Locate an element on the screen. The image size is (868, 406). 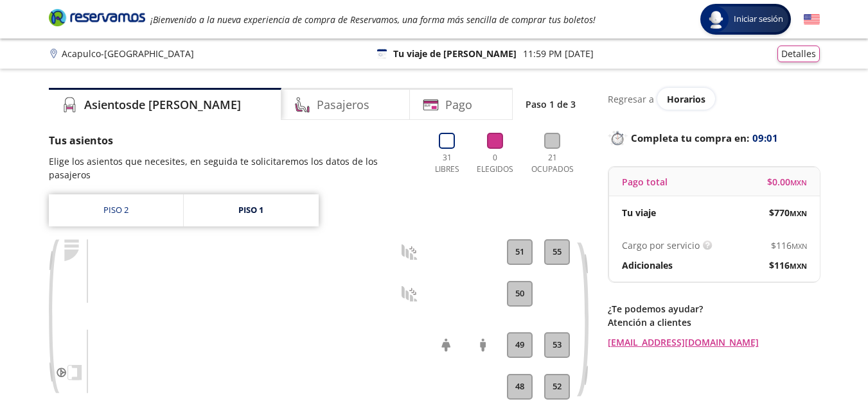
button: 50 is located at coordinates (520, 294).